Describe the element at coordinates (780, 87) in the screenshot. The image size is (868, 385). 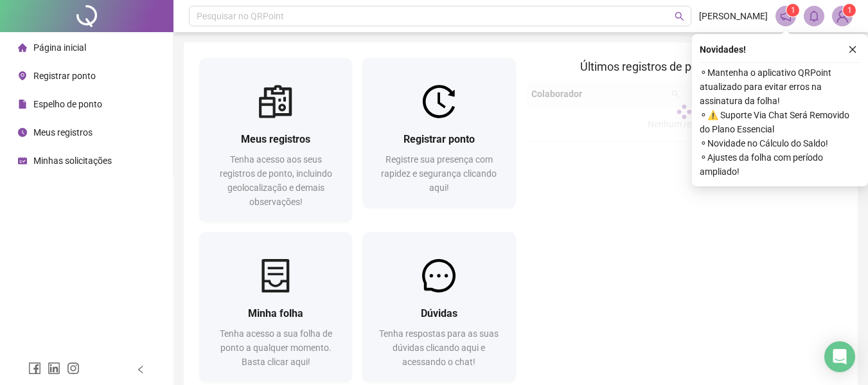
I see `span: ⚬ Mantenha o aplicativo QRPoint atualizado para evitar erros na assinatura da folha!` at that location.